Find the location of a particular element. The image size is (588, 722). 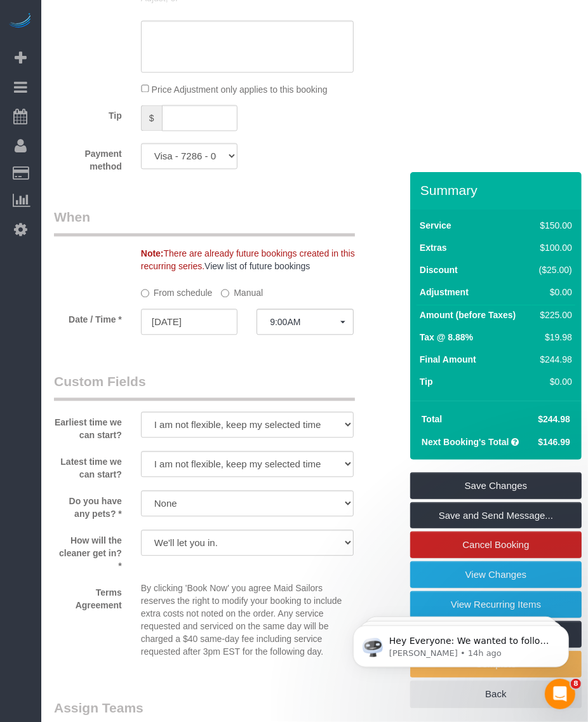

div: $100.00 is located at coordinates (553, 248).